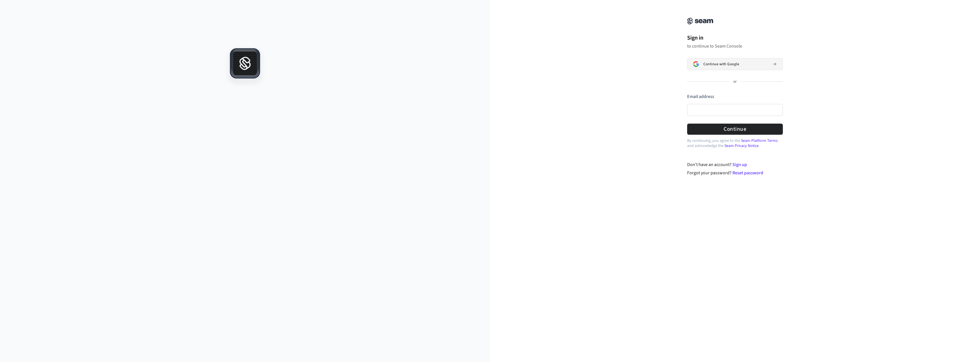 The image size is (980, 362). What do you see at coordinates (735, 172) in the screenshot?
I see `div: Forgot your password?` at bounding box center [735, 172].